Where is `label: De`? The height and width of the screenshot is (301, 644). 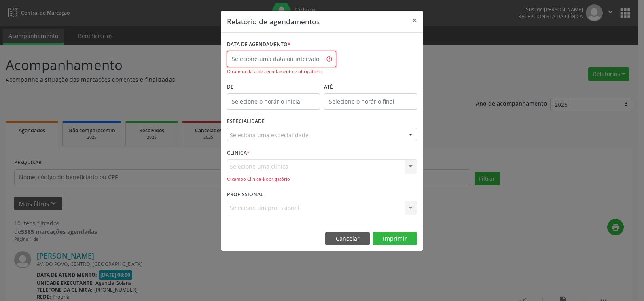
label: De is located at coordinates (273, 87).